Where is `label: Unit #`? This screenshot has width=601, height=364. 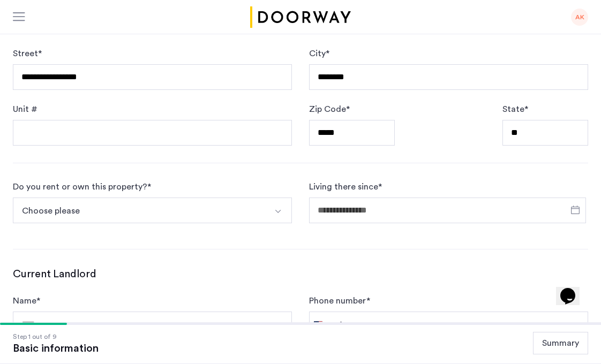
label: Unit # is located at coordinates (26, 109).